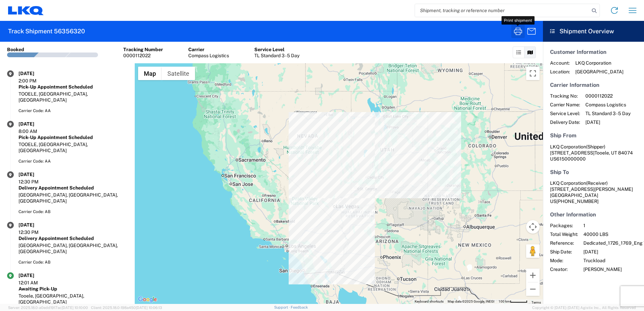 The width and height of the screenshot is (644, 311). I want to click on button: Map Scale: 100 km per 48 pixels, so click(513, 301).